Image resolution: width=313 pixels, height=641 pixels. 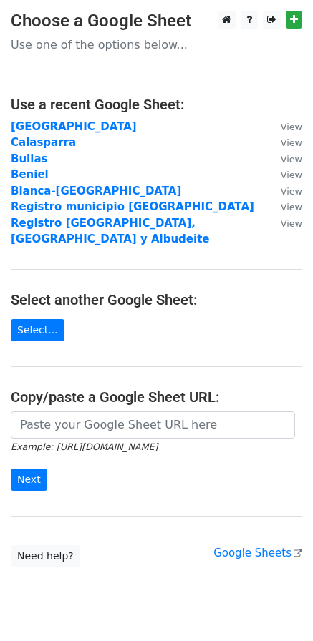 I want to click on h4: Use a recent Google Sheet:, so click(x=156, y=104).